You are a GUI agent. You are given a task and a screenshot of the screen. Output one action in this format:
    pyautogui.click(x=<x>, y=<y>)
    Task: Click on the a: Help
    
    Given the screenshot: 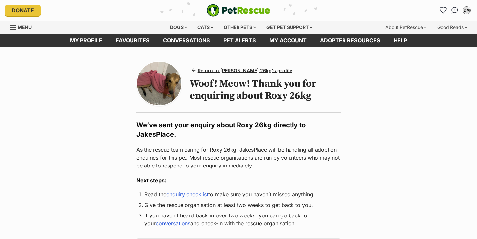 What is the action you would take?
    pyautogui.click(x=401, y=40)
    